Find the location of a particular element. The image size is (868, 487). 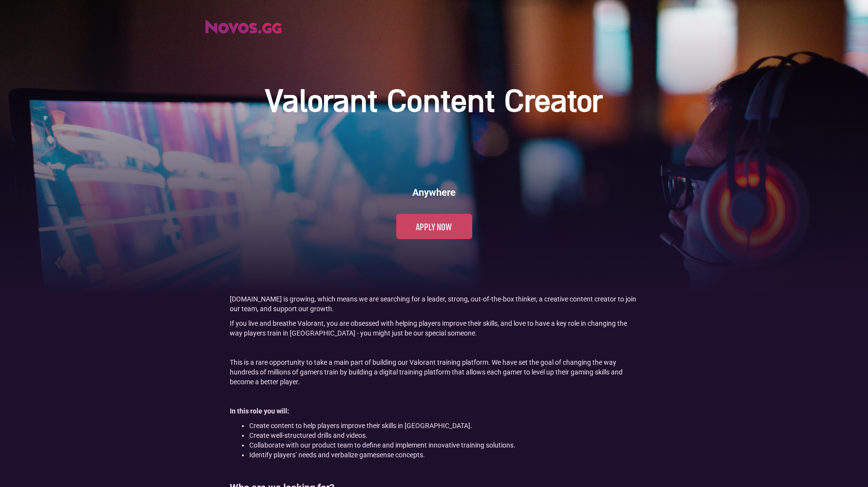

li: Create well-structured drills and videos. is located at coordinates (444, 435).